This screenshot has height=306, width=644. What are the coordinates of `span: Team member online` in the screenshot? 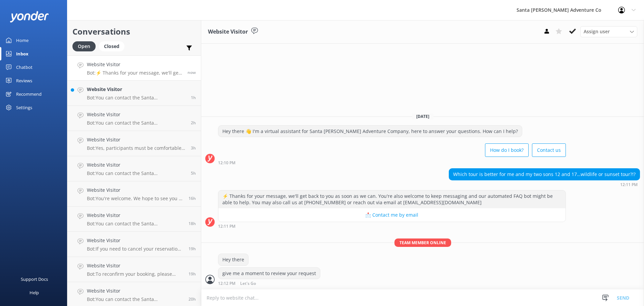 It's located at (423, 242).